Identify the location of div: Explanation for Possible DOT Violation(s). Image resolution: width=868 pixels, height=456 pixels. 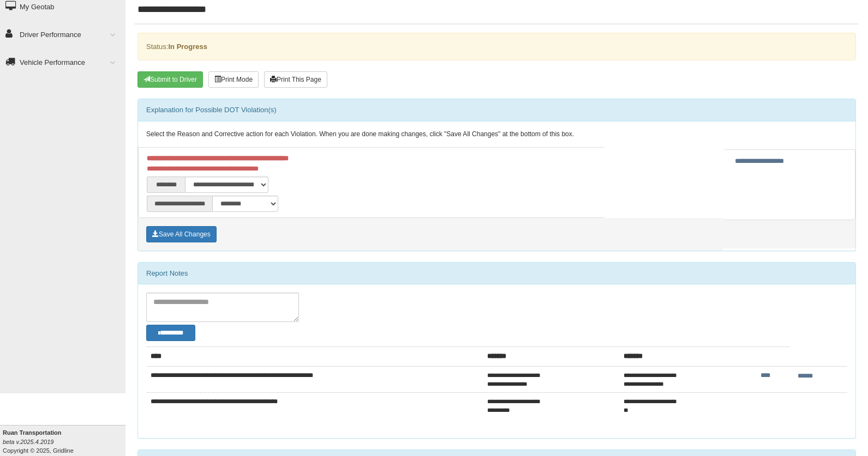
(497, 110).